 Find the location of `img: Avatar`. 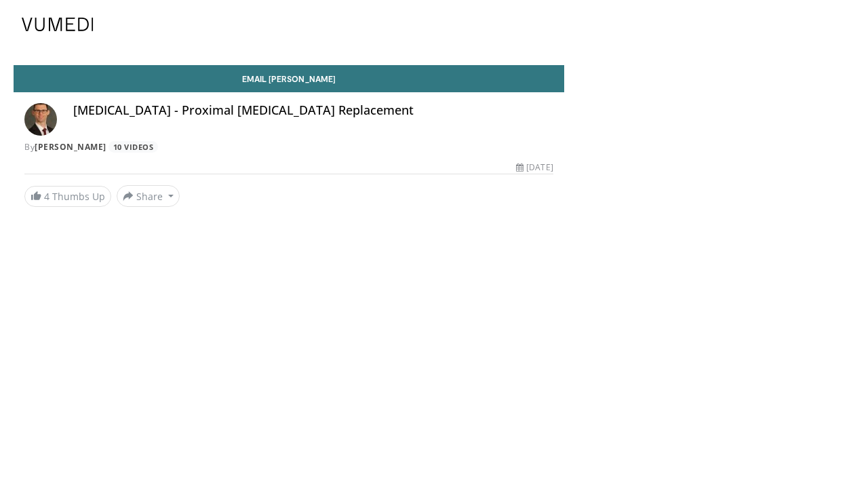

img: Avatar is located at coordinates (41, 119).